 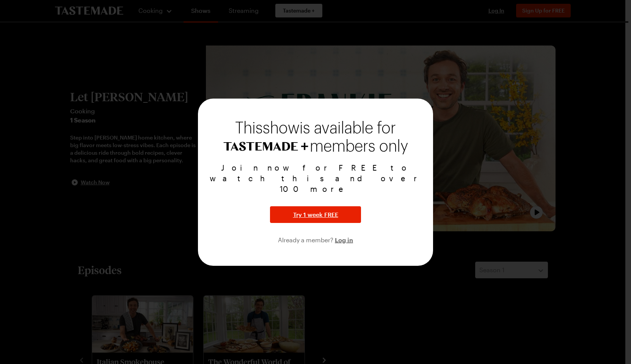 What do you see at coordinates (266, 146) in the screenshot?
I see `img: Tastemade+` at bounding box center [266, 146].